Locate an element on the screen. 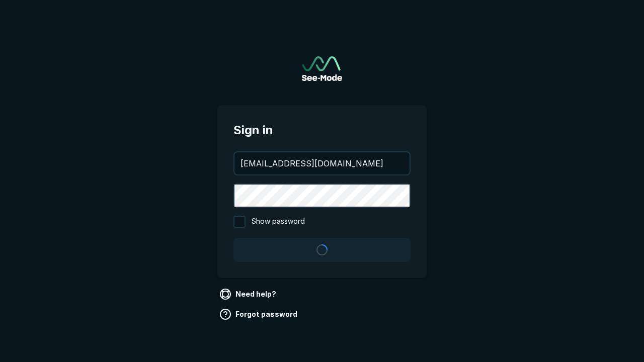 The height and width of the screenshot is (362, 644). span: Show password is located at coordinates (278, 222).